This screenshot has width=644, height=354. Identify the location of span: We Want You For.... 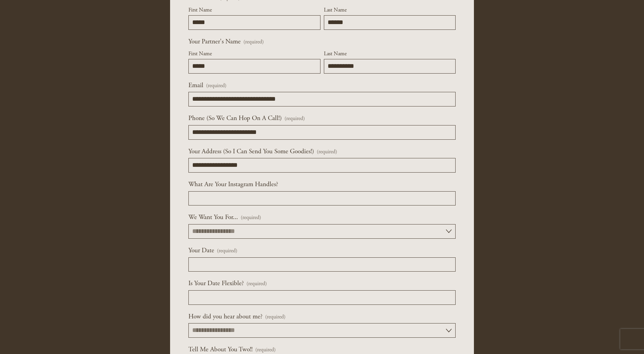
(213, 217).